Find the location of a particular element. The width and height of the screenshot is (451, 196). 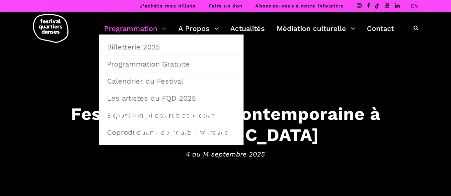

img: logo-fqd-med is located at coordinates (51, 28).